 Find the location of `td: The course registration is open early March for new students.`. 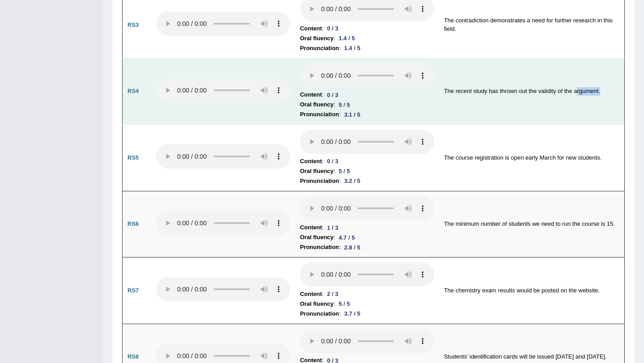

td: The course registration is open early March for new students. is located at coordinates (531, 158).